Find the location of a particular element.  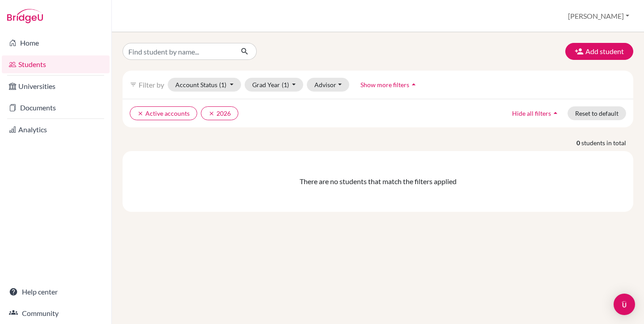

a: Community is located at coordinates (56, 313).